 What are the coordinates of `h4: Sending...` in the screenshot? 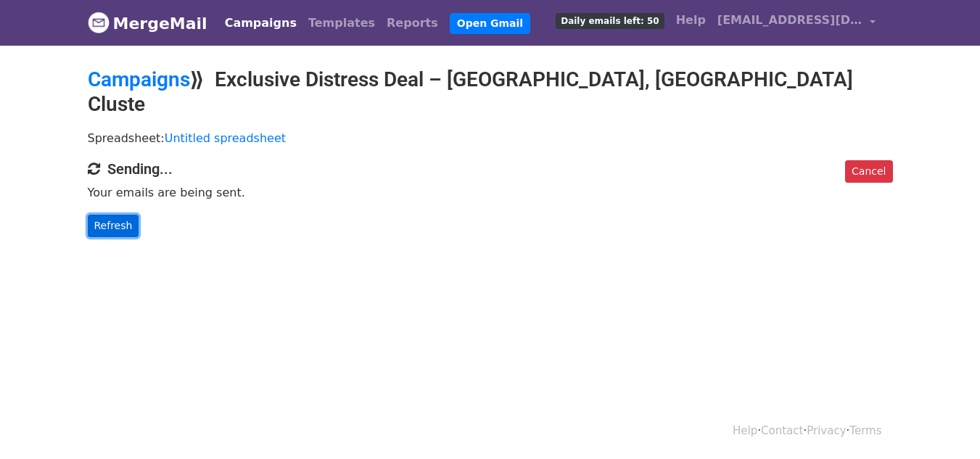 It's located at (490, 169).